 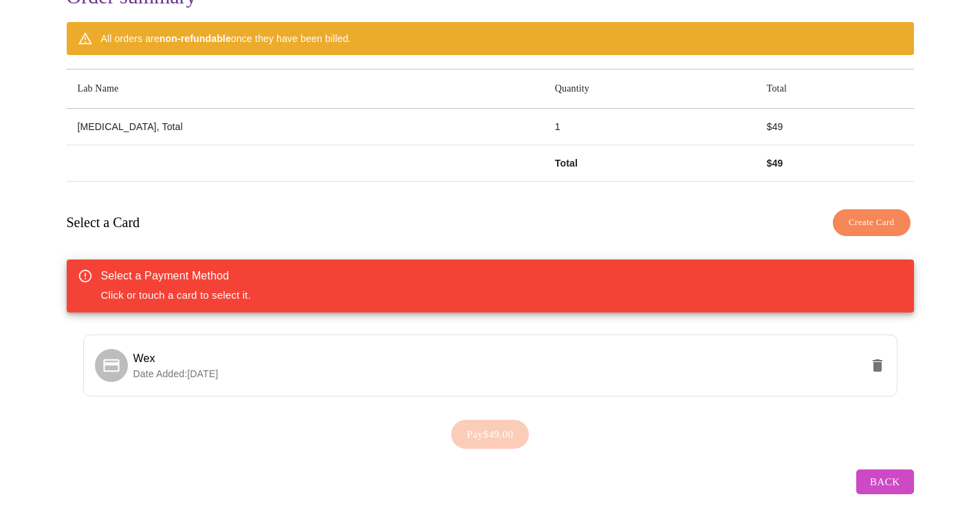 I want to click on button: Create Card, so click(x=871, y=222).